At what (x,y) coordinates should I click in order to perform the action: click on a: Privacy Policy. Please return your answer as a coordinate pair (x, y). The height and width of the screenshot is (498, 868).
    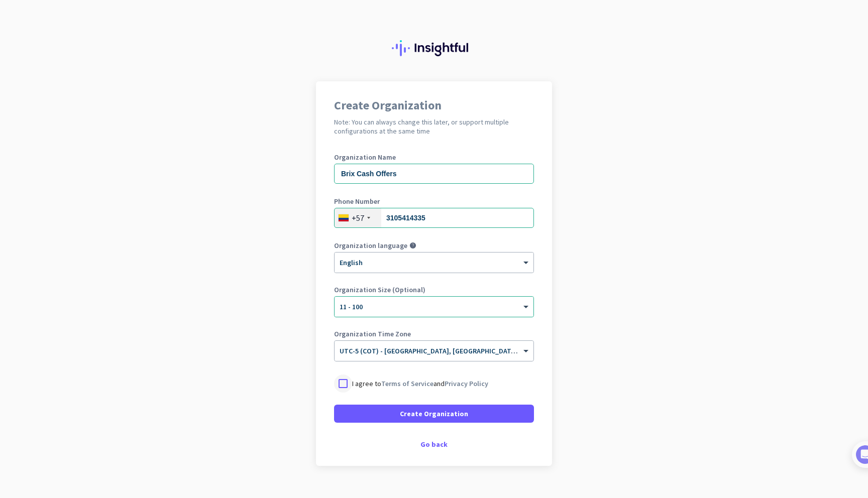
    Looking at the image, I should click on (466, 384).